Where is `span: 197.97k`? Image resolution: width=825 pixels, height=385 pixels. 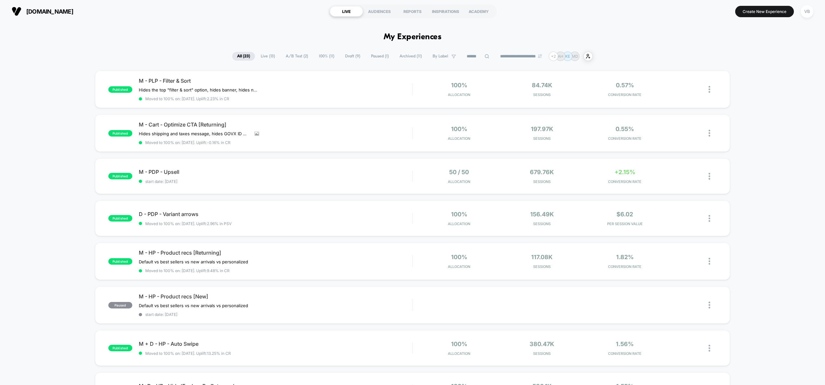
span: 197.97k is located at coordinates (542, 129).